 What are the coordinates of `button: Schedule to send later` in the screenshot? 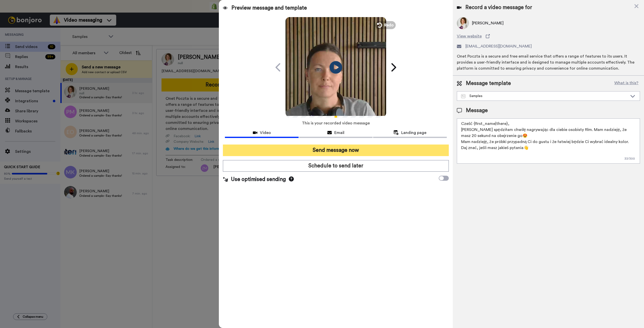 It's located at (336, 166).